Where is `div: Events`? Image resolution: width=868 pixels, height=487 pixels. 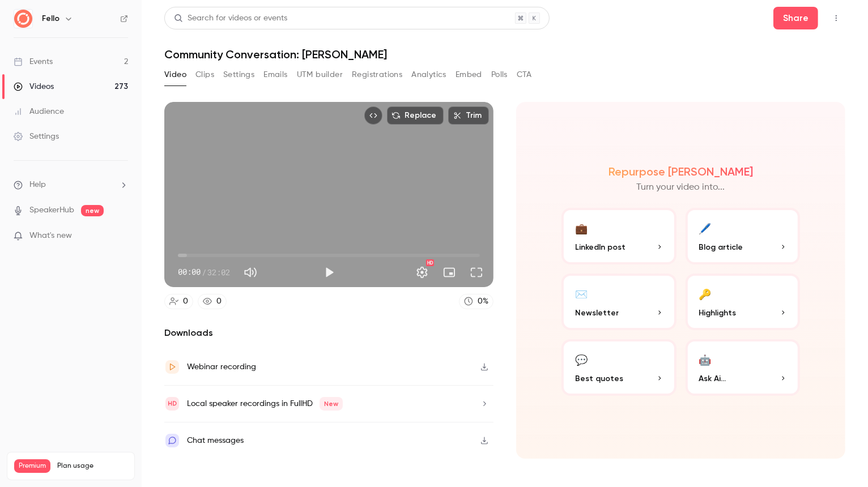
div: Events is located at coordinates (32, 61).